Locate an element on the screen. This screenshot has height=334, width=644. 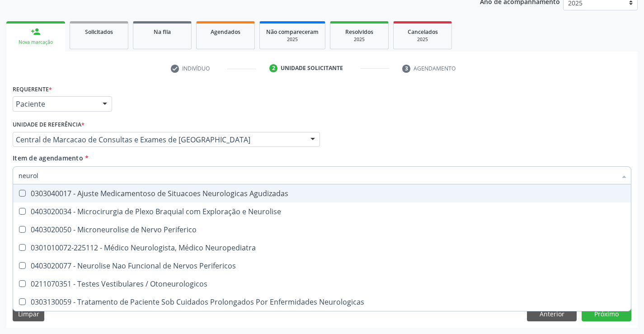
button: Próximo is located at coordinates (606, 314).